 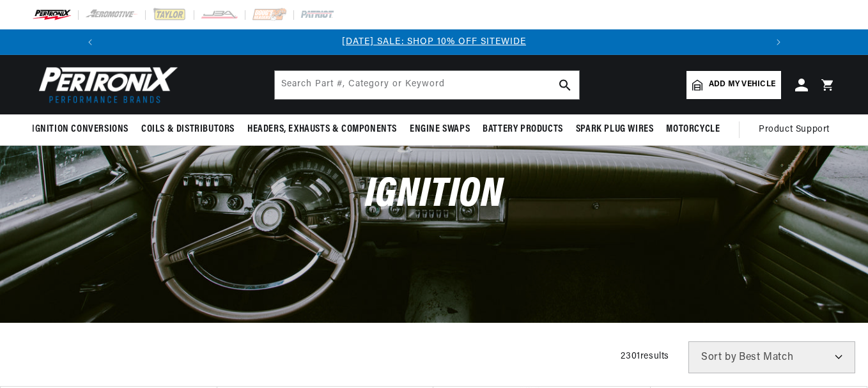 What do you see at coordinates (434, 42) in the screenshot?
I see `div: 1 of 3` at bounding box center [434, 42].